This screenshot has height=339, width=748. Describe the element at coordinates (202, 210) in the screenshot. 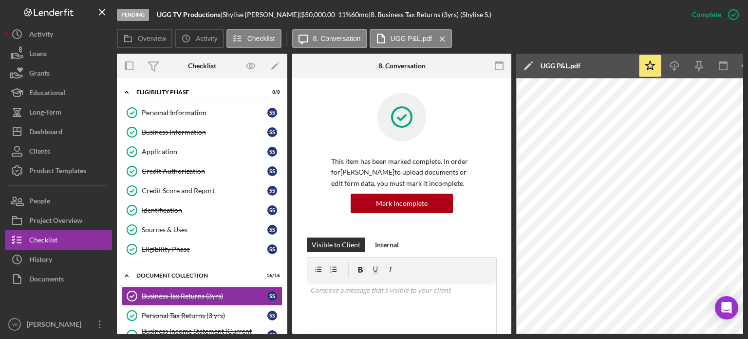

I see `a: IdentificationSS` at that location.